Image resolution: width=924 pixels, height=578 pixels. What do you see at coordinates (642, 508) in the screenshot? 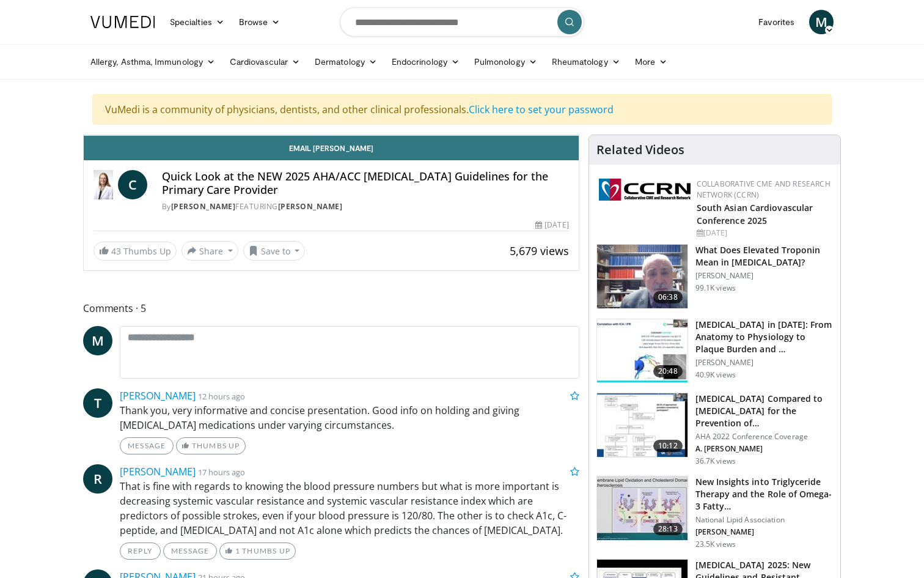
I see `img: 45ea033d-f728-4586-a1ce-38957b05c09e.150x105_q85_crop-smart_upscale.jpg` at bounding box center [642, 508].